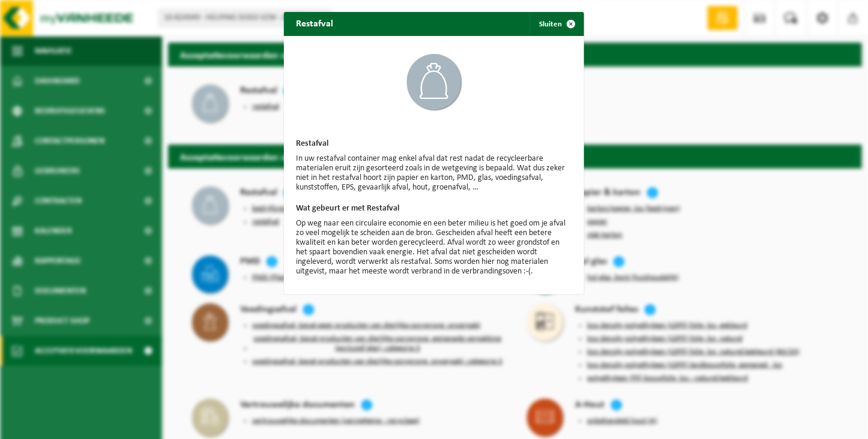 The width and height of the screenshot is (868, 439). I want to click on button: Sluiten, so click(556, 24).